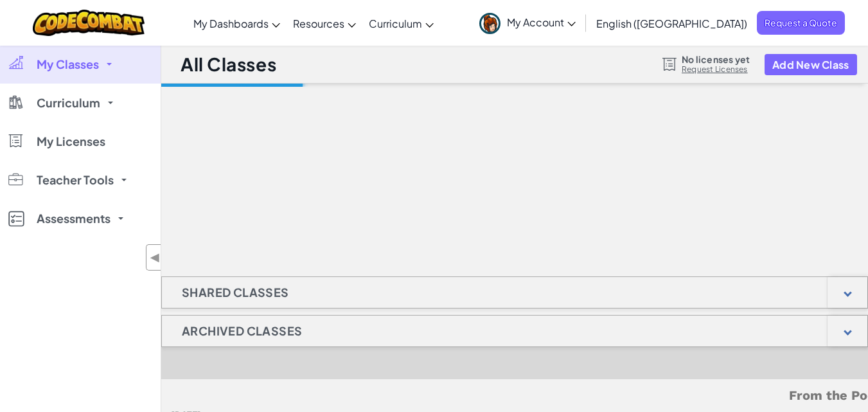 Image resolution: width=868 pixels, height=412 pixels. I want to click on span: My Classes, so click(68, 64).